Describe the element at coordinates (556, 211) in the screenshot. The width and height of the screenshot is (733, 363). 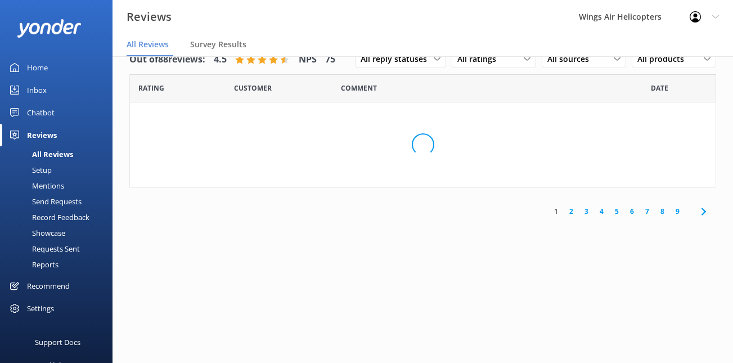
I see `a: 1` at that location.